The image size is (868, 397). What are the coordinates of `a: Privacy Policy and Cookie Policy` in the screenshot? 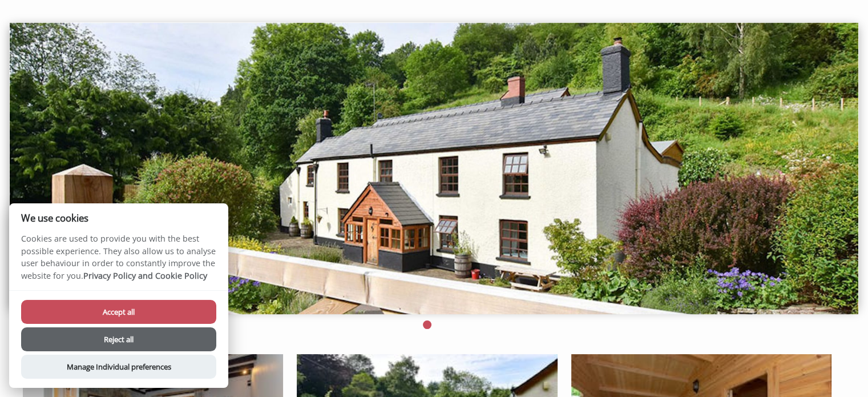 It's located at (145, 275).